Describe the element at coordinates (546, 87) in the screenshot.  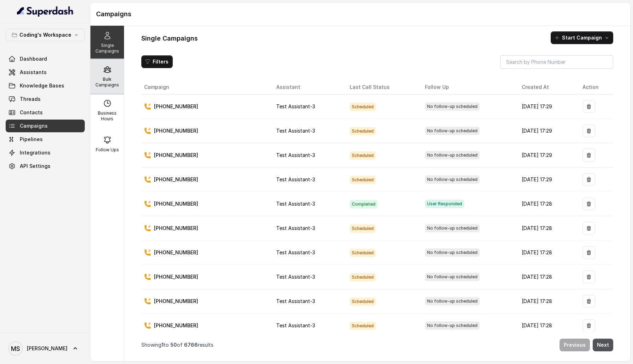
I see `th: Created At` at that location.